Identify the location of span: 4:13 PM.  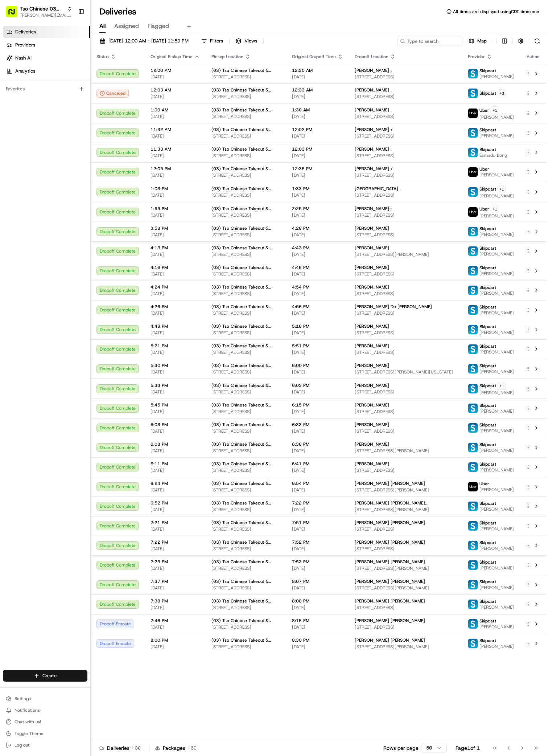
(175, 248).